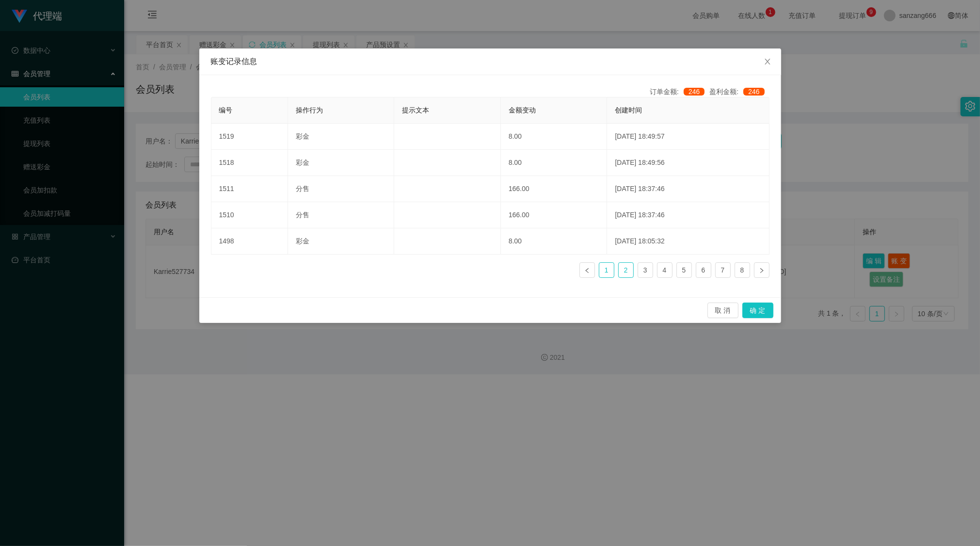  I want to click on a: 6, so click(704, 270).